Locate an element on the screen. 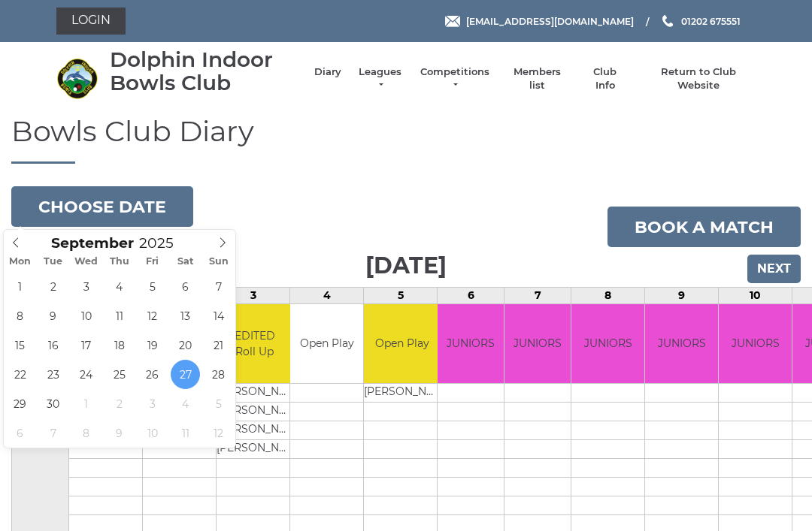 Image resolution: width=812 pixels, height=531 pixels. h1: Bowls Club Diary is located at coordinates (406, 140).